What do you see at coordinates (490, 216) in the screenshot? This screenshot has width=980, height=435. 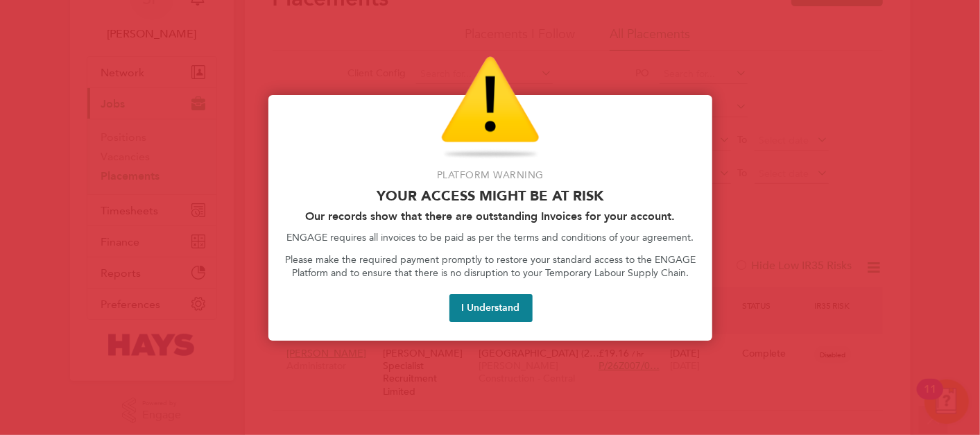 I see `h2: Our records show that there are outstanding Invoices for your account.` at bounding box center [490, 216].